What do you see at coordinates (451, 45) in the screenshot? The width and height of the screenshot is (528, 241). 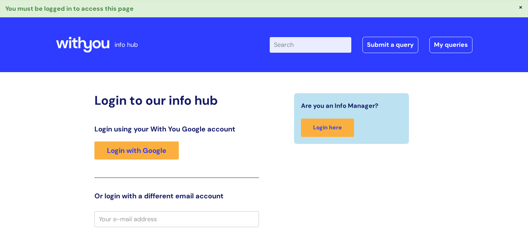 I see `a: My queries` at bounding box center [451, 45].